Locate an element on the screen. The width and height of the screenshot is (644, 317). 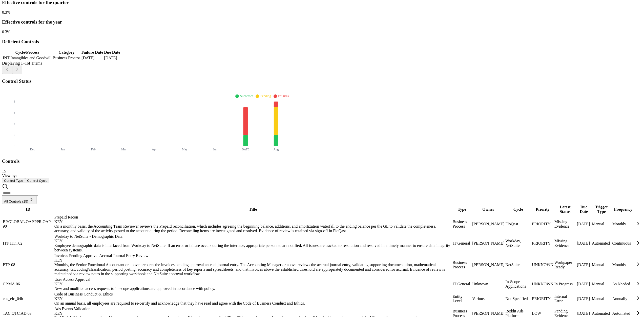
div: LOW is located at coordinates (543, 313).